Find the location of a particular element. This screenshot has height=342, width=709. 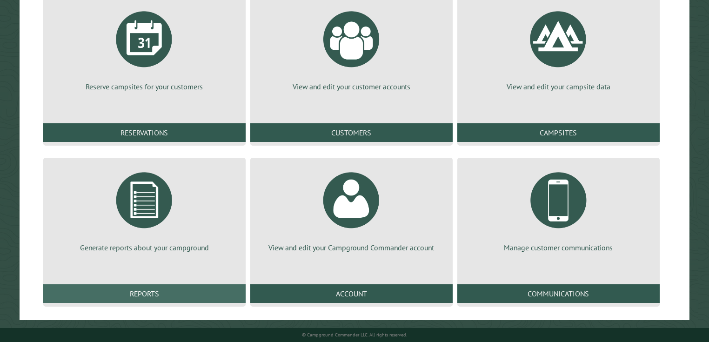

a: Reservations is located at coordinates (144, 133).